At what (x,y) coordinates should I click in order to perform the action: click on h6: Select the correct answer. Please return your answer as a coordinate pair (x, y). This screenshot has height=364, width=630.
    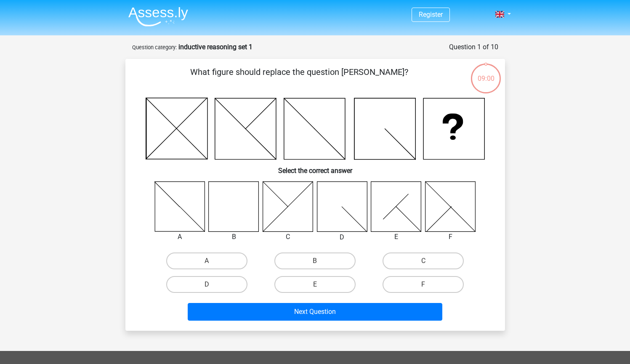
    Looking at the image, I should click on (315, 167).